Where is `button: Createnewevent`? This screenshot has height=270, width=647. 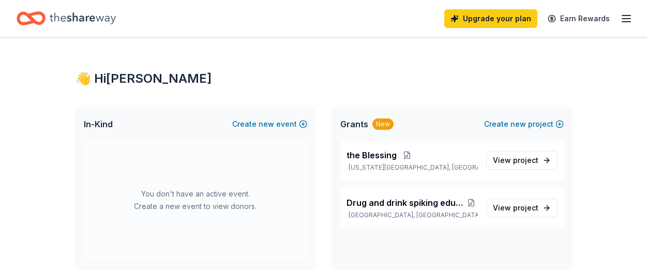 button: Createnewevent is located at coordinates (269, 124).